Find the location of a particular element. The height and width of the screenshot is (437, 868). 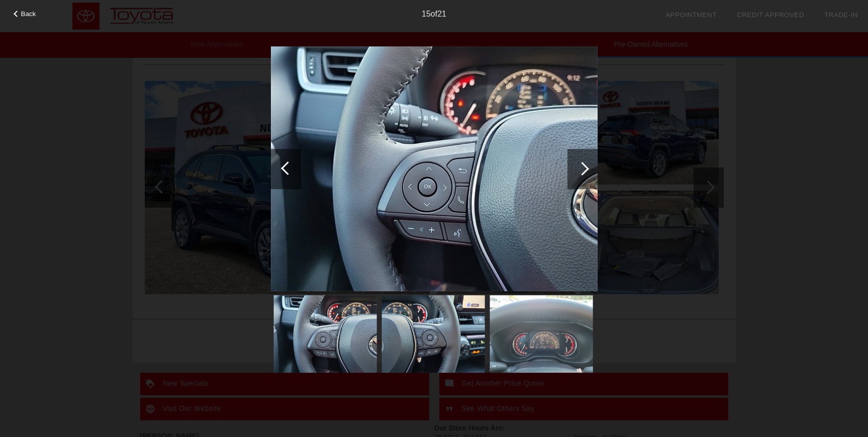

img: 9ef3c81a4e984c5b6edb02f326e022adx.jpg is located at coordinates (433, 334).